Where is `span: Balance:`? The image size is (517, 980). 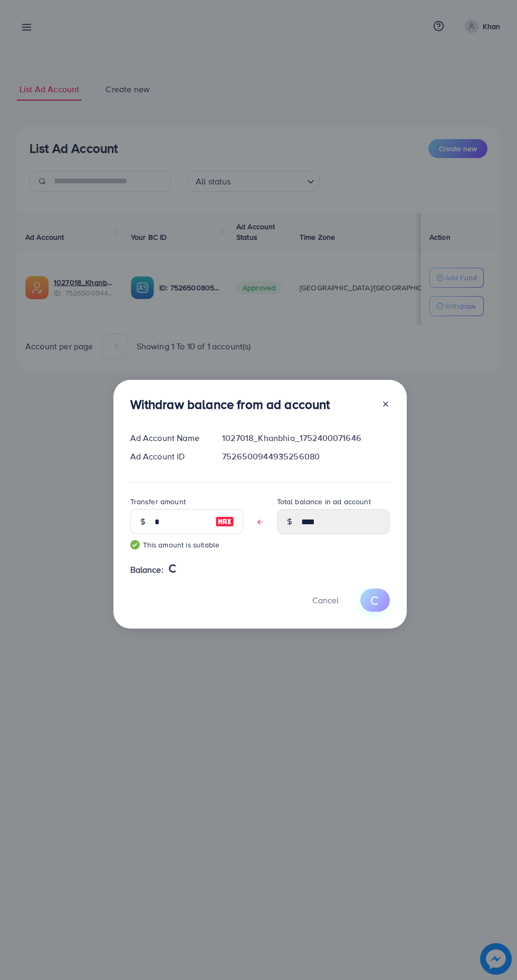 span: Balance: is located at coordinates (146, 570).